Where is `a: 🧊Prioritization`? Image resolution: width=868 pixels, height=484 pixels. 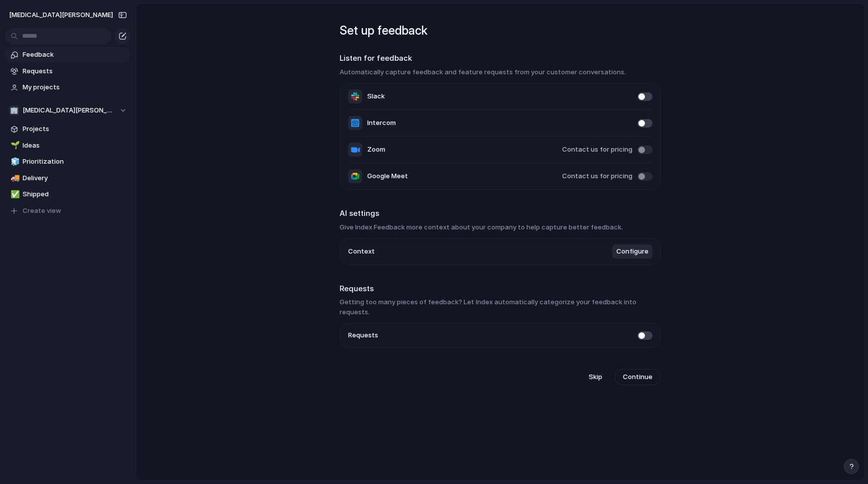 a: 🧊Prioritization is located at coordinates (67, 162).